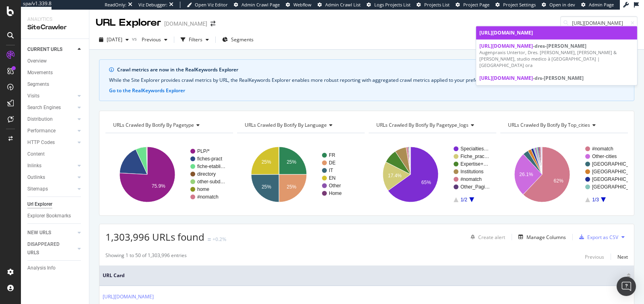 The width and height of the screenshot is (644, 304). Describe the element at coordinates (207, 5) in the screenshot. I see `a: Open Viz Editor` at that location.